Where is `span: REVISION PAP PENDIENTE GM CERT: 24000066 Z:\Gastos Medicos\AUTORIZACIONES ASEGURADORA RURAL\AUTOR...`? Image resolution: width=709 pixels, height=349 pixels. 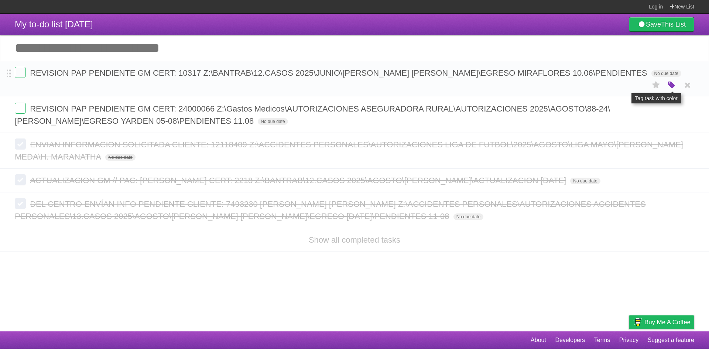 span: REVISION PAP PENDIENTE GM CERT: 24000066 Z:\Gastos Medicos\AUTORIZACIONES ASEGURADORA RURAL\AUTOR... is located at coordinates (313, 115).